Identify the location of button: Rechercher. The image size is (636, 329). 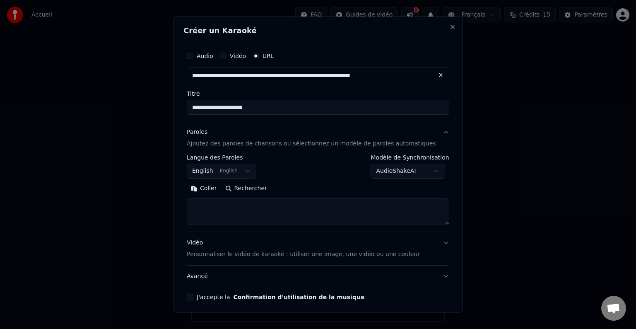
(246, 188).